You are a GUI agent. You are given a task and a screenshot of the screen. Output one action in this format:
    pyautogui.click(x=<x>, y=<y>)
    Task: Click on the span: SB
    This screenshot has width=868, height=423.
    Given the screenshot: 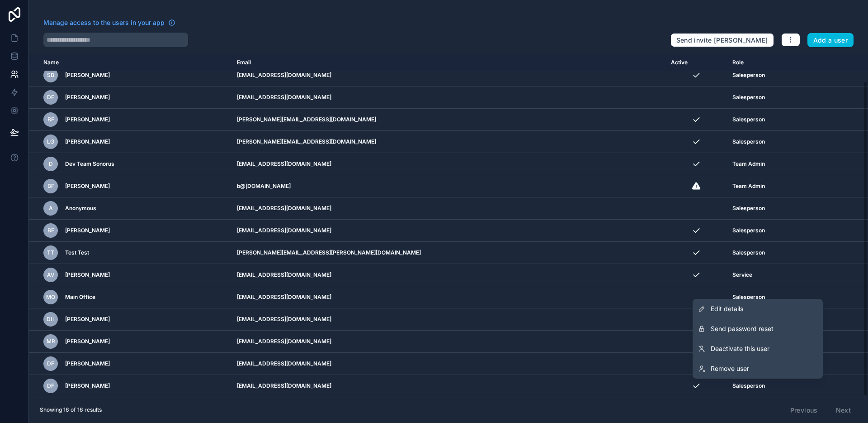 What is the action you would take?
    pyautogui.click(x=51, y=75)
    